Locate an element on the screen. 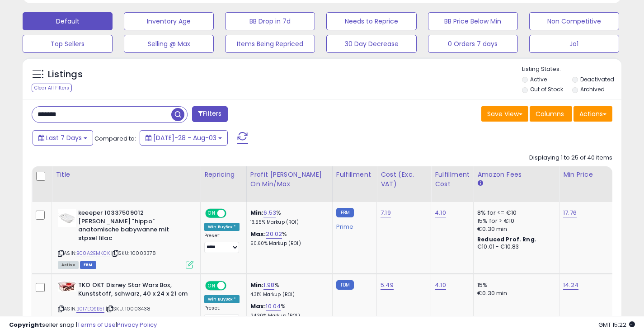  span: All listings currently available for purchase on Amazon is located at coordinates (68, 265).